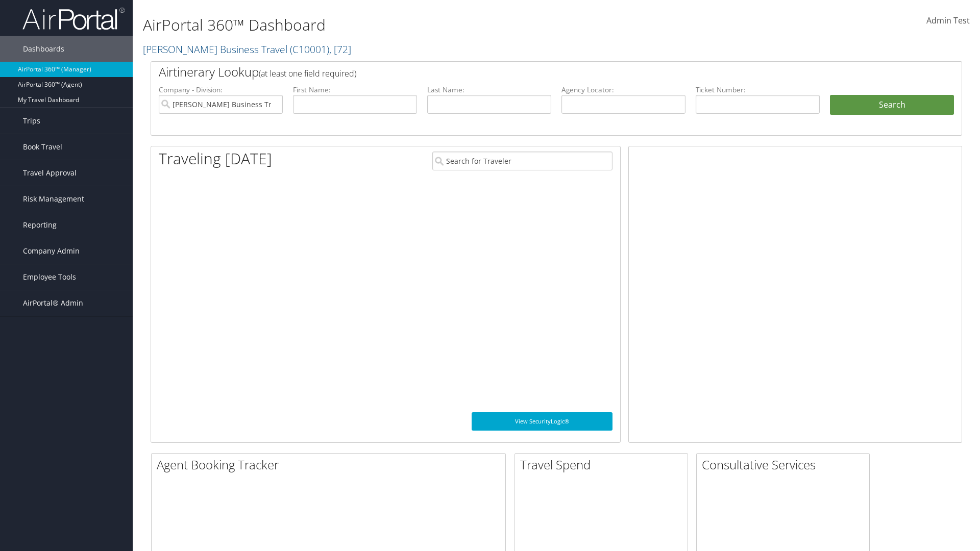 Image resolution: width=980 pixels, height=551 pixels. What do you see at coordinates (53, 303) in the screenshot?
I see `span: AirPortal® Admin` at bounding box center [53, 303].